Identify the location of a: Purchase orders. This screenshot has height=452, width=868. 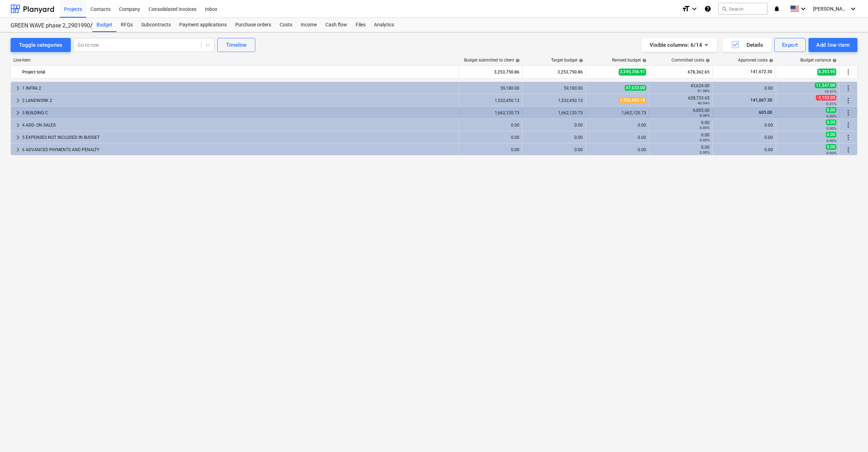
(253, 25).